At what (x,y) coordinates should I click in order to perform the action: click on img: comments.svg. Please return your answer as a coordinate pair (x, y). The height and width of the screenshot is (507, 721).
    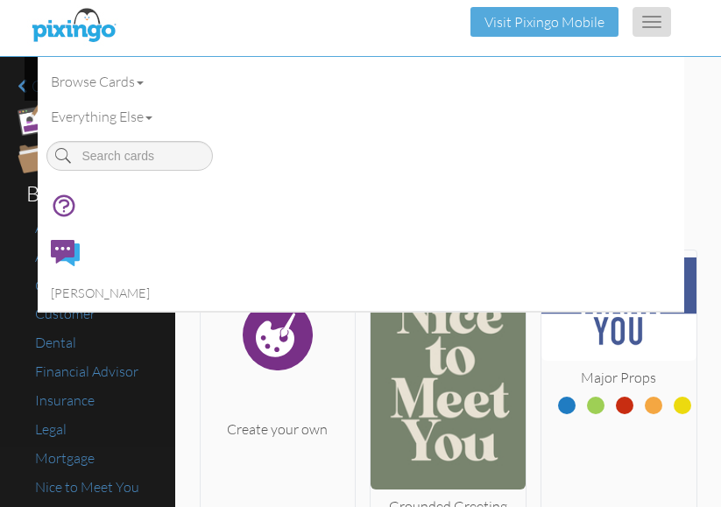
    Looking at the image, I should click on (65, 253).